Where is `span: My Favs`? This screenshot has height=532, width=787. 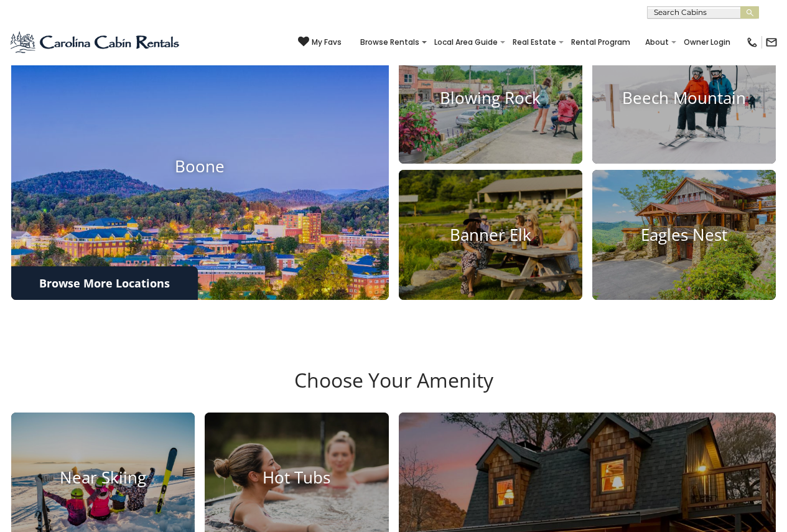
span: My Favs is located at coordinates (326, 43).